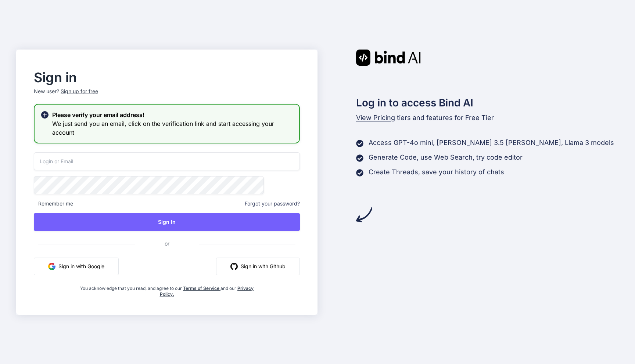 Image resolution: width=635 pixels, height=364 pixels. Describe the element at coordinates (446, 158) in the screenshot. I see `p: Generate Code, use Web Search, try code editor` at that location.